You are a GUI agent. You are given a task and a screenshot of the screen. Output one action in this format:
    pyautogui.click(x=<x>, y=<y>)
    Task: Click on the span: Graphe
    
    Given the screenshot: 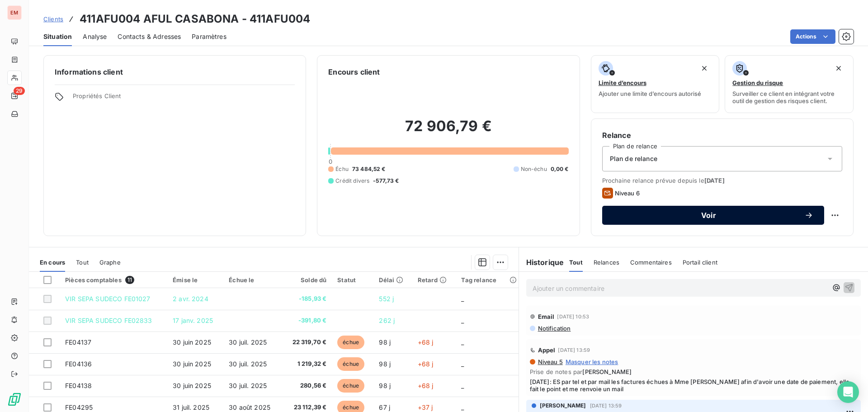 What is the action you would take?
    pyautogui.click(x=110, y=263)
    